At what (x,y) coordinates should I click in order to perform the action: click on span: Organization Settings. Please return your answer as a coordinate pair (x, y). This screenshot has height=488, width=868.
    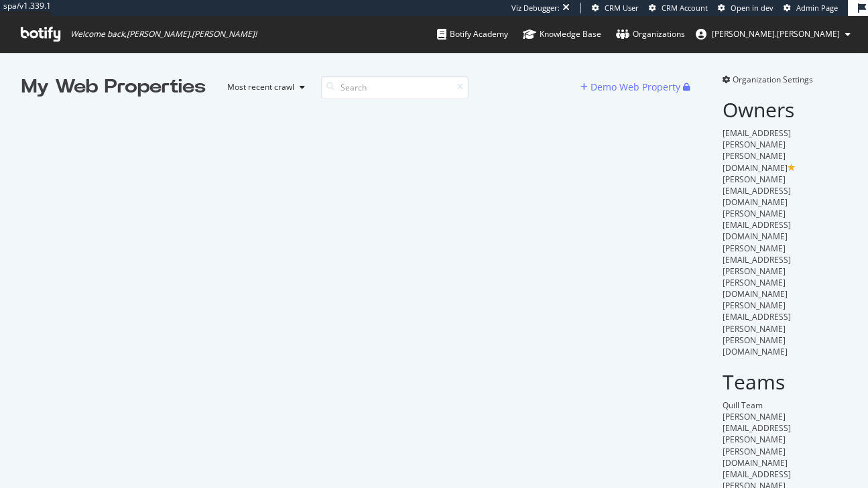
    Looking at the image, I should click on (772, 79).